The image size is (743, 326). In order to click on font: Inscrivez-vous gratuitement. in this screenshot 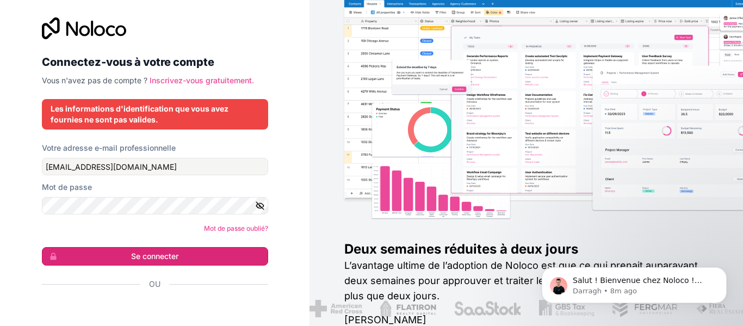, I will do `click(202, 80)`.